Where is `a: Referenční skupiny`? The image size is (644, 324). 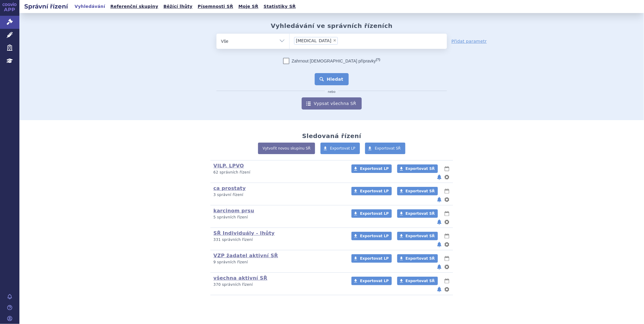
a: Referenční skupiny is located at coordinates (135, 6).